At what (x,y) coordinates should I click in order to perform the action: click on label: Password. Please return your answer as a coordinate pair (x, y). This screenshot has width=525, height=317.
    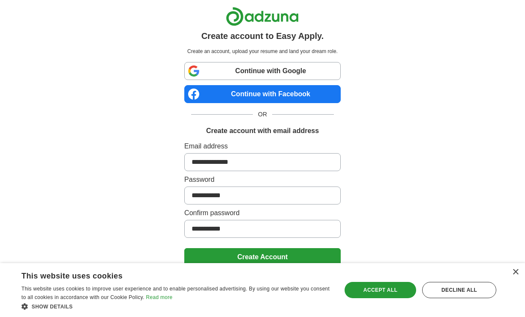
    Looking at the image, I should click on (262, 180).